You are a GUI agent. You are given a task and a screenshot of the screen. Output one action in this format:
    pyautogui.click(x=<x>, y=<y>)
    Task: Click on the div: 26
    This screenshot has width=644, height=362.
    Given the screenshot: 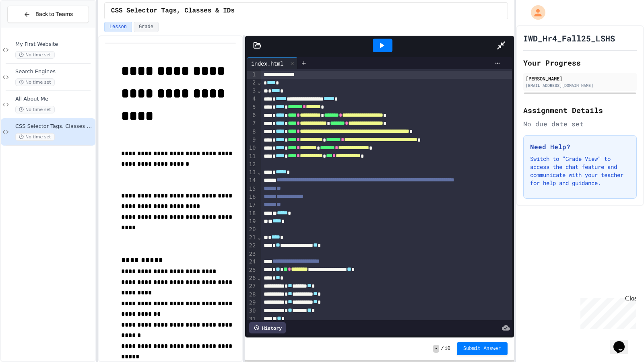 What is the action you would take?
    pyautogui.click(x=252, y=278)
    